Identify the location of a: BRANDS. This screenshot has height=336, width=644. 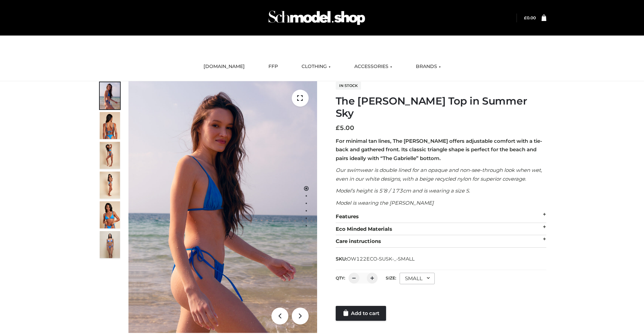
(428, 66).